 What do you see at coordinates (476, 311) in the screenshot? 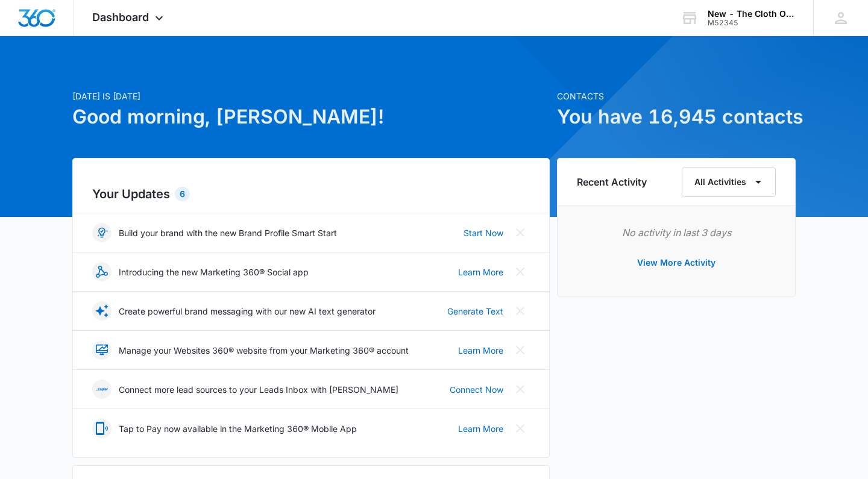
I see `a: Generate Text` at bounding box center [476, 311].